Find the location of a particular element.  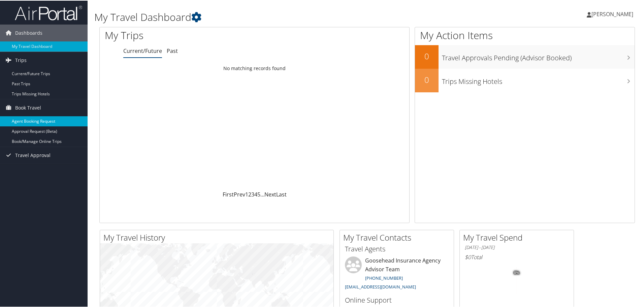

h1: My Action Items is located at coordinates (525, 35).